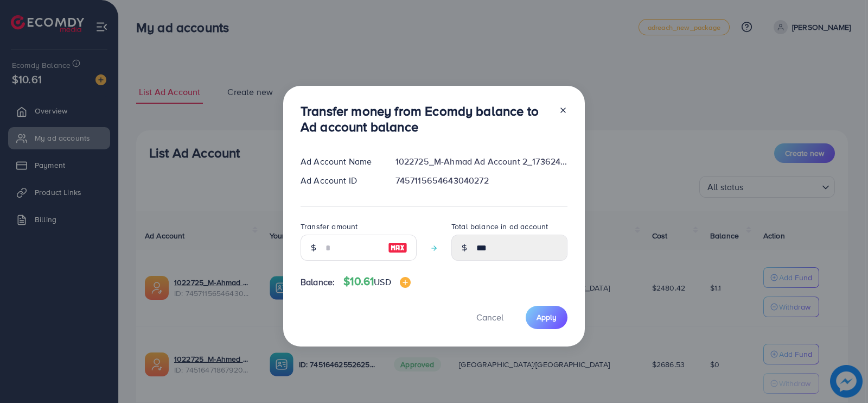 The height and width of the screenshot is (403, 868). What do you see at coordinates (318, 281) in the screenshot?
I see `span: Balance:` at bounding box center [318, 281].